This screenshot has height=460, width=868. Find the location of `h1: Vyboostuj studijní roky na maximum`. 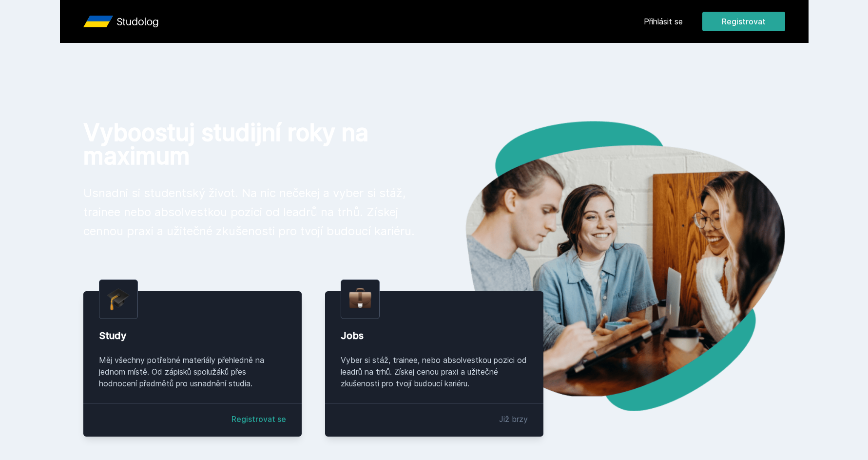

h1: Vyboostuj studijní roky na maximum is located at coordinates (251, 144).